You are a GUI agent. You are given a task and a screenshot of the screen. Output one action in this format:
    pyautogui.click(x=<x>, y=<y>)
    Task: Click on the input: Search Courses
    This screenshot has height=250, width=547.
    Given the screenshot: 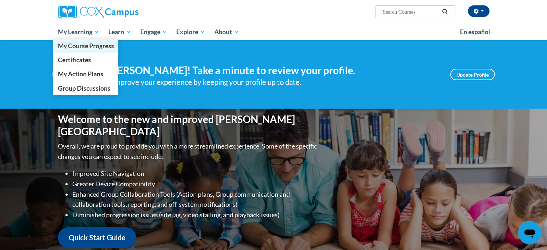 What is the action you would take?
    pyautogui.click(x=411, y=12)
    